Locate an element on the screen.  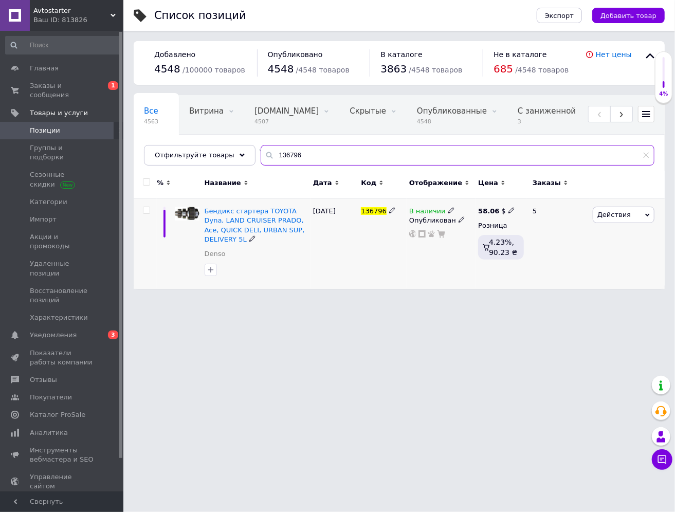
span: С заниженной ценой, Оп... is located at coordinates (572, 111).